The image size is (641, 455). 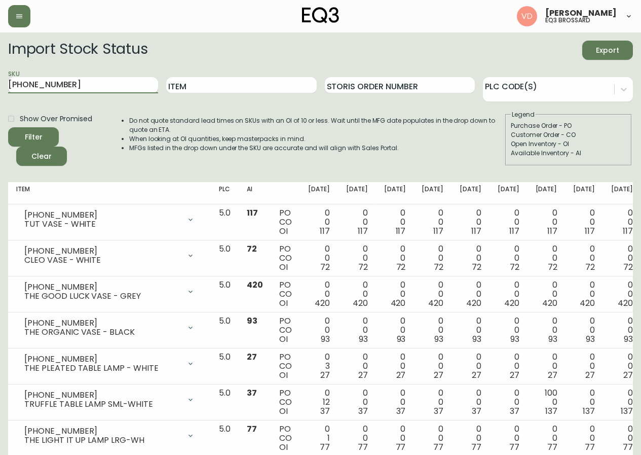 I want to click on button: Filter, so click(x=33, y=137).